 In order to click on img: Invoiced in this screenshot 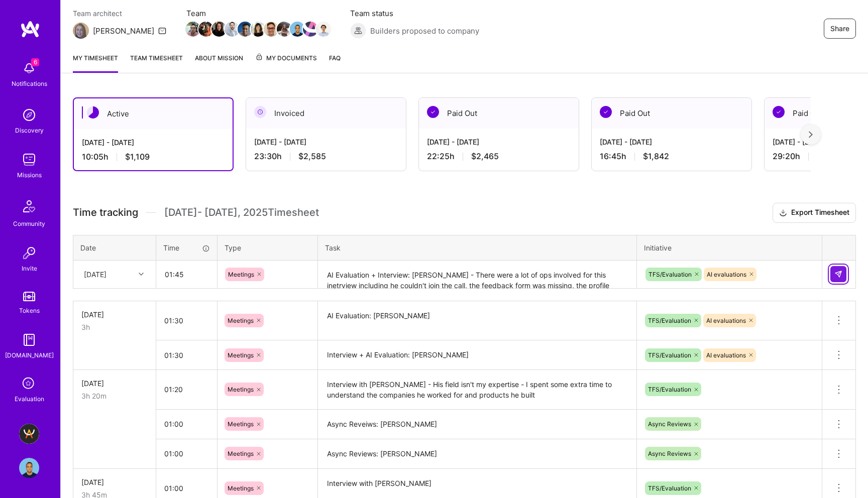, I will do `click(260, 112)`.